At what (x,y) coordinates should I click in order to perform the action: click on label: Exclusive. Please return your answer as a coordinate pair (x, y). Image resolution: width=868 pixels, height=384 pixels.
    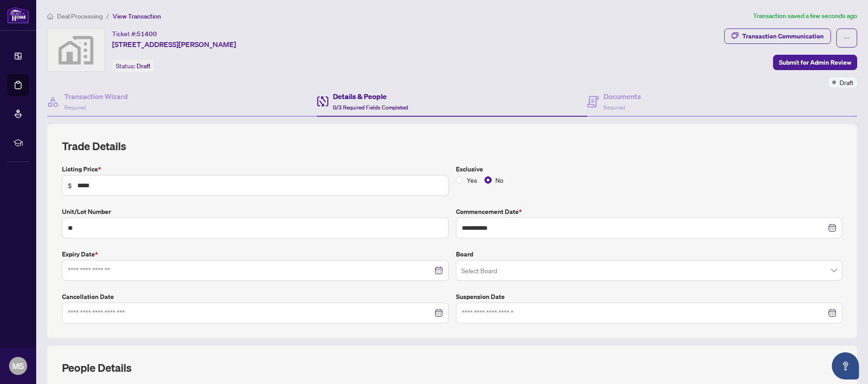
    Looking at the image, I should click on (650, 169).